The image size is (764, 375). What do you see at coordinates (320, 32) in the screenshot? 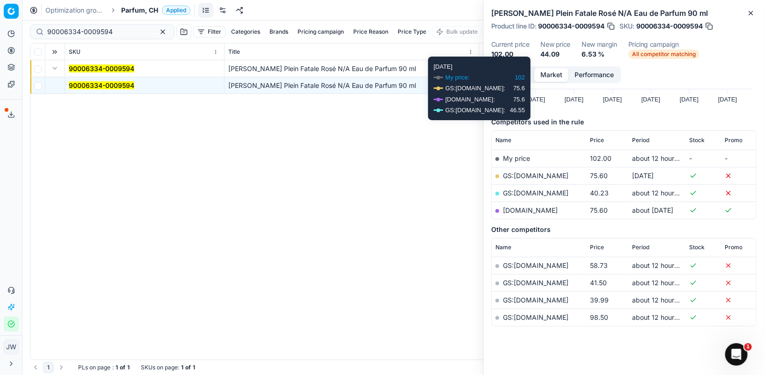
I see `button: Pricing campaign` at bounding box center [320, 32].